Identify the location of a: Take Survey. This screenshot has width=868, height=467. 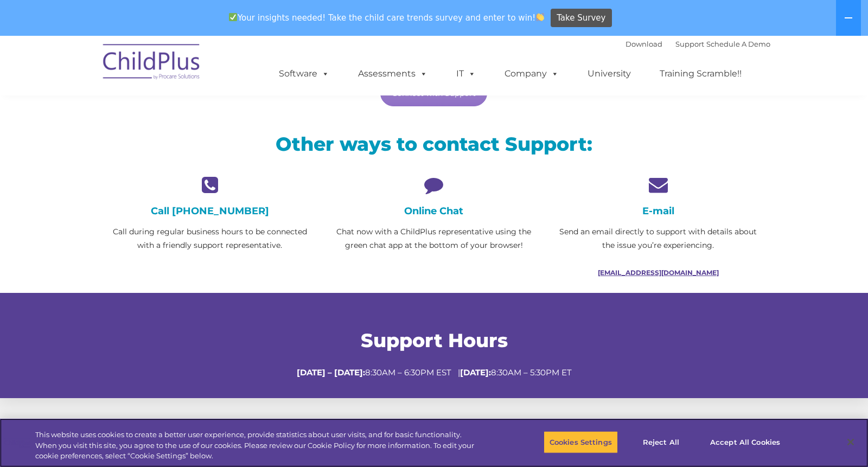
(580, 18).